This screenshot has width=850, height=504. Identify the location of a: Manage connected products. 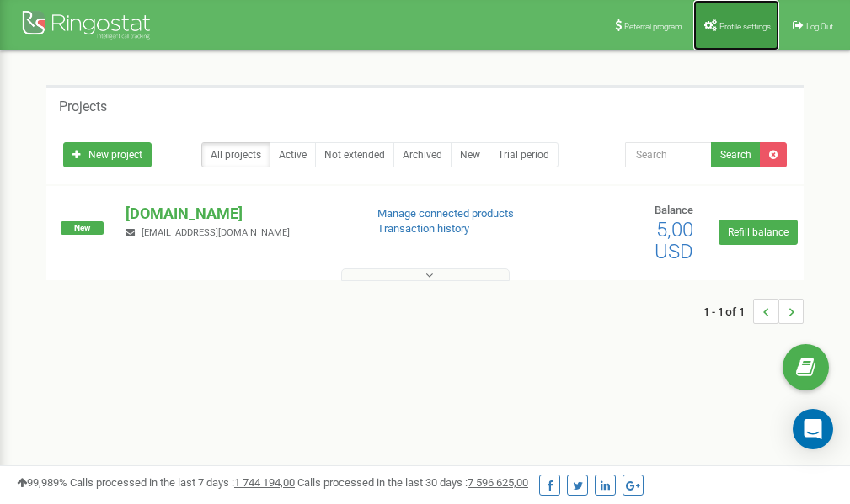
(446, 213).